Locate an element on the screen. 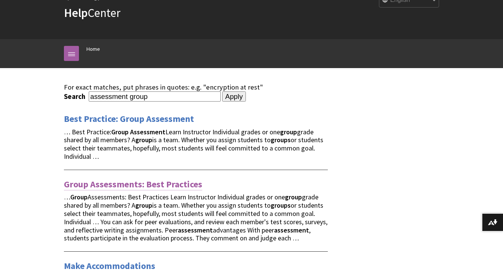 This screenshot has height=272, width=503. a: Best Practice: Group Assessment is located at coordinates (129, 119).